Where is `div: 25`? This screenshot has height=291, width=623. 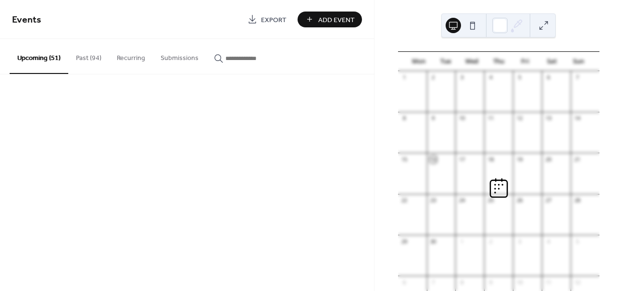
div: 25 is located at coordinates (491, 201).